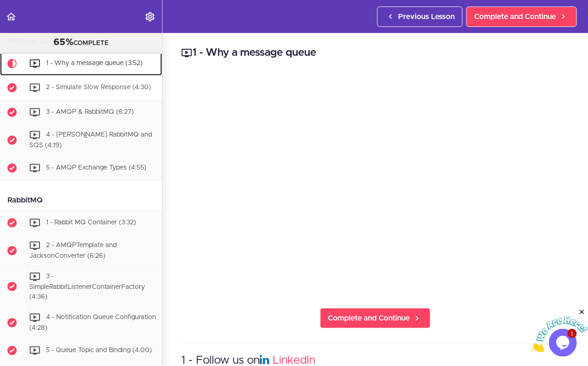  Describe the element at coordinates (90, 112) in the screenshot. I see `span: 3 - AMQP & RabbitMQ (6:27)` at that location.